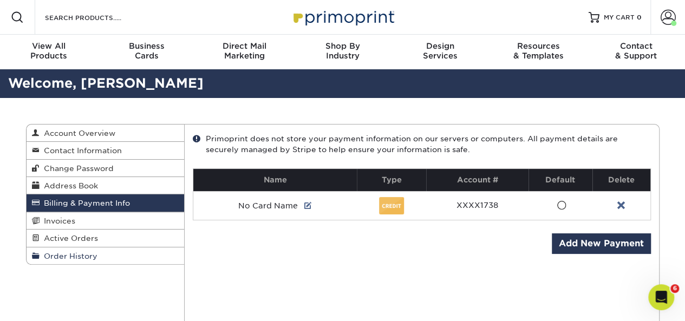 The height and width of the screenshot is (321, 685). What do you see at coordinates (621, 180) in the screenshot?
I see `th: Delete` at bounding box center [621, 180].